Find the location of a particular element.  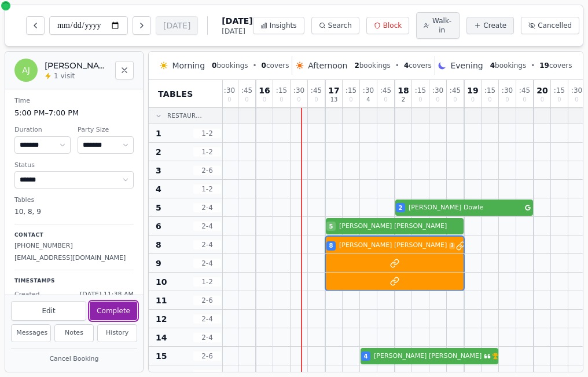

span: 1 is located at coordinates (159, 133).